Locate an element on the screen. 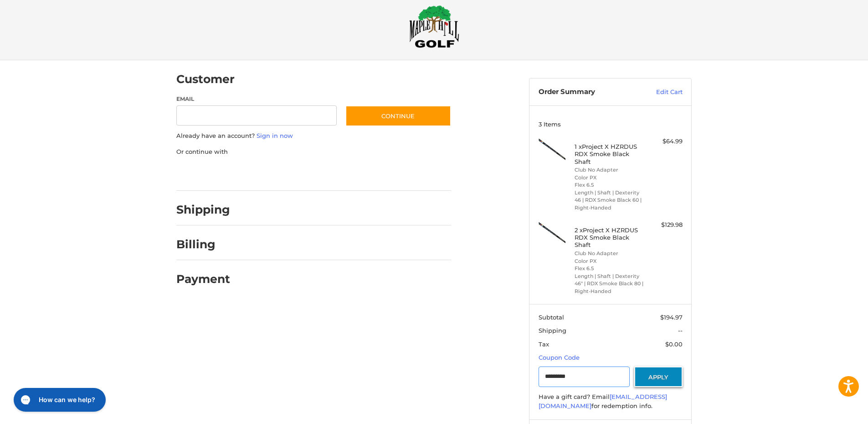 The width and height of the screenshot is (868, 424). a: Edit Cart is located at coordinates (660, 92).